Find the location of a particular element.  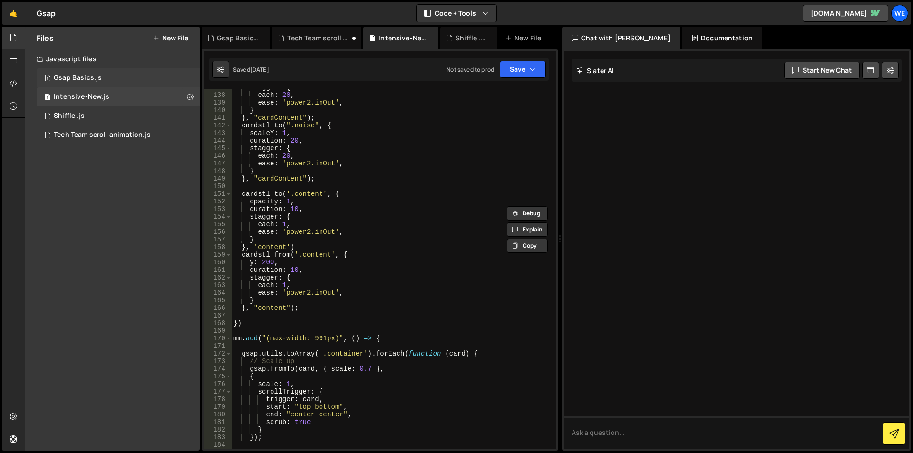

div: 142 is located at coordinates (217, 125).